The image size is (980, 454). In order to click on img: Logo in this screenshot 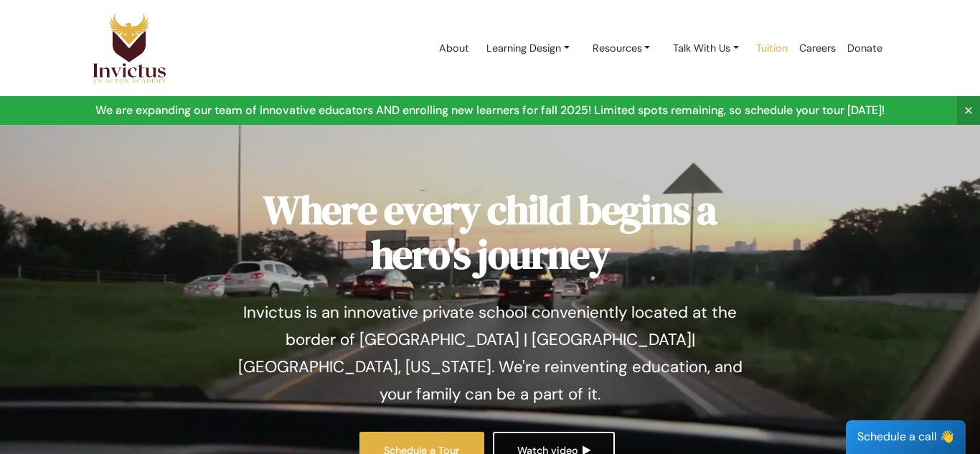, I will do `click(129, 48)`.